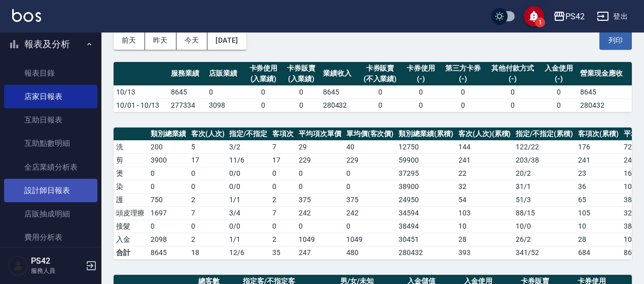 This screenshot has width=644, height=284. What do you see at coordinates (248, 239) in the screenshot?
I see `td: 1 / 1` at bounding box center [248, 239].